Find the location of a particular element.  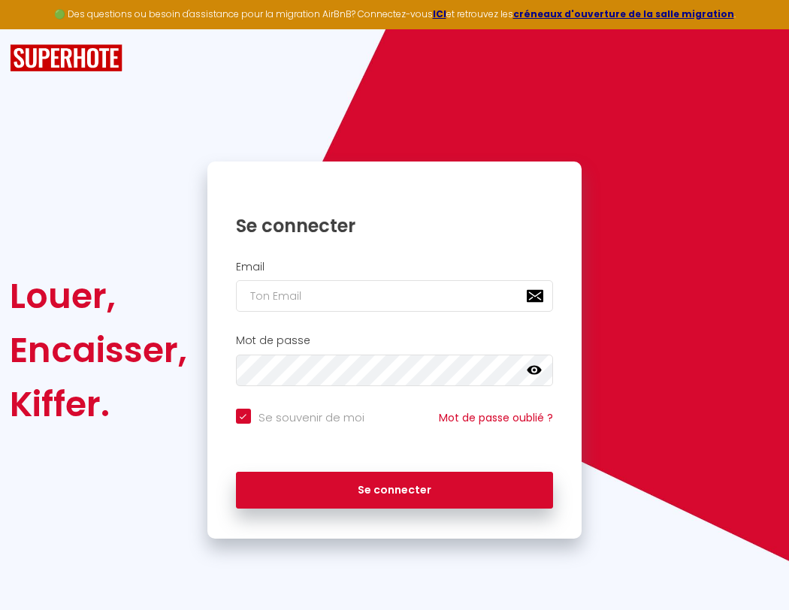

button: Se connecter is located at coordinates (395, 491).